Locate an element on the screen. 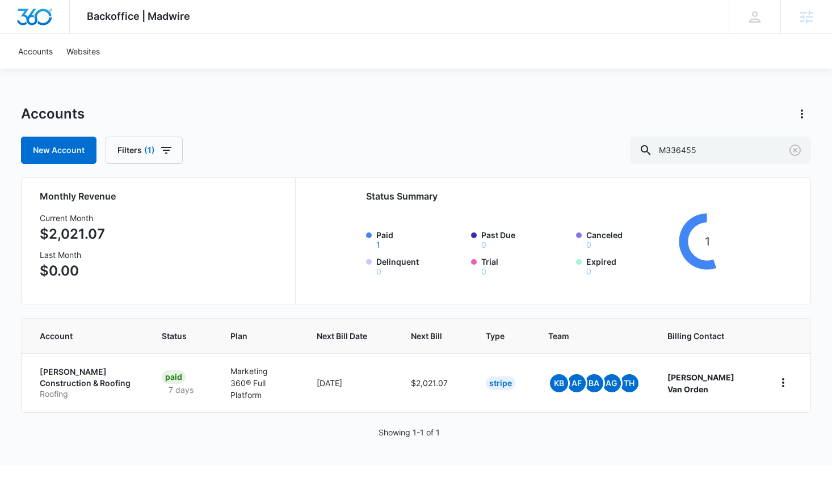  span: Next Bill is located at coordinates (426, 335).